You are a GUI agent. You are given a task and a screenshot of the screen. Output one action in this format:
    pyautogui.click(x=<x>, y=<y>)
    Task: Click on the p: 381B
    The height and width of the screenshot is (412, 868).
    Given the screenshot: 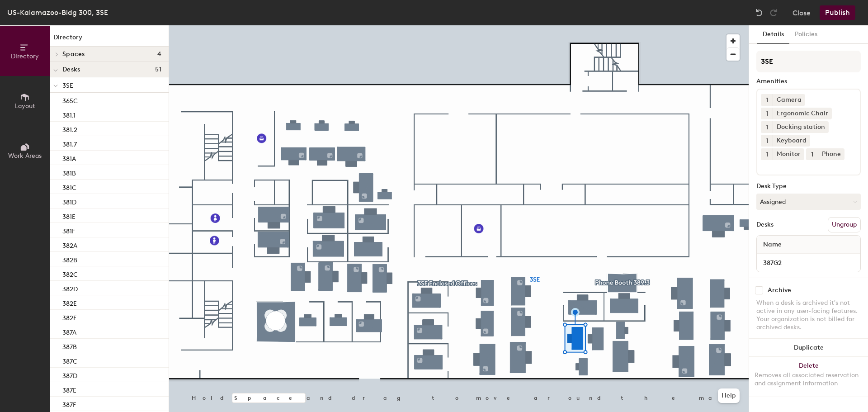 What is the action you would take?
    pyautogui.click(x=69, y=172)
    